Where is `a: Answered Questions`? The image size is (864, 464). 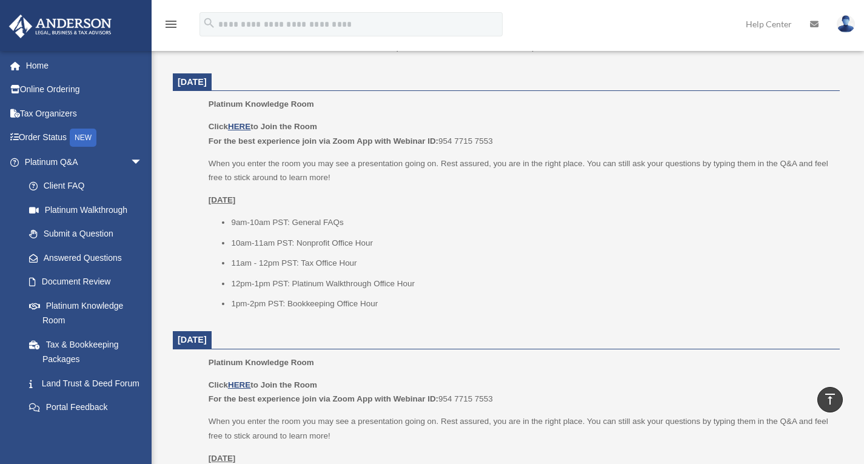 a: Answered Questions is located at coordinates (88, 258).